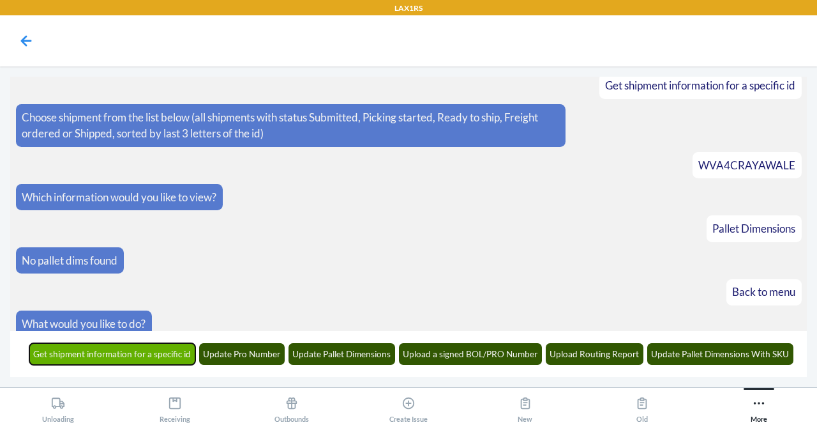 The width and height of the screenshot is (817, 425). I want to click on button: Update Pallet Dimensions With SKU, so click(721, 354).